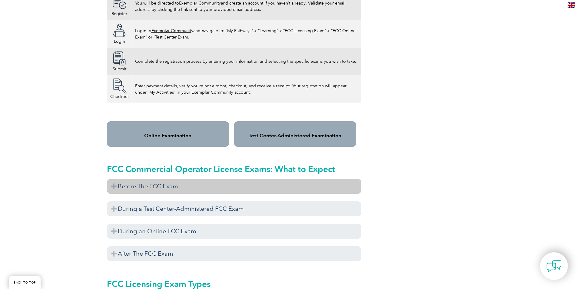  What do you see at coordinates (234, 186) in the screenshot?
I see `h3: Before The FCC Exam` at bounding box center [234, 186].